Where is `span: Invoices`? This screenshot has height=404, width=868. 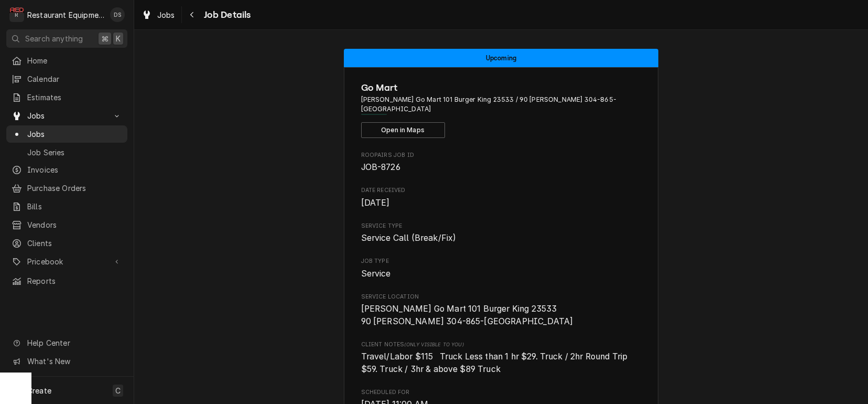
span: Invoices is located at coordinates (75, 169).